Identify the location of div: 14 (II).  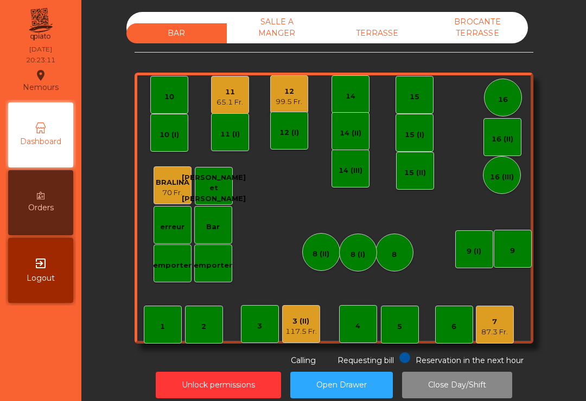
(350, 133).